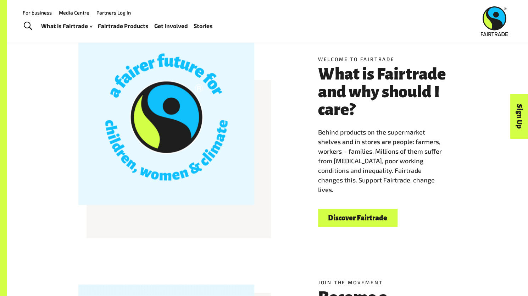 The width and height of the screenshot is (528, 296). Describe the element at coordinates (380, 161) in the screenshot. I see `span: Behind products on the supermarket shelves and in stores are people: farmers, workers – families....` at that location.